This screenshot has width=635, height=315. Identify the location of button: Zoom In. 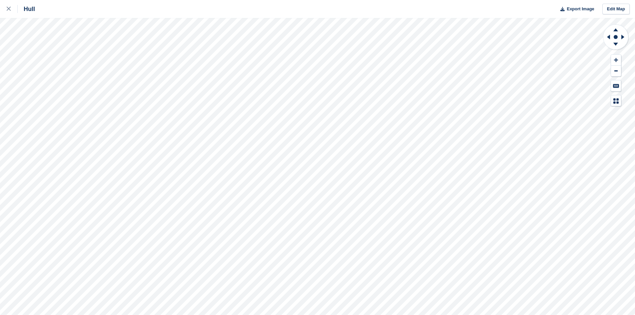
(616, 60).